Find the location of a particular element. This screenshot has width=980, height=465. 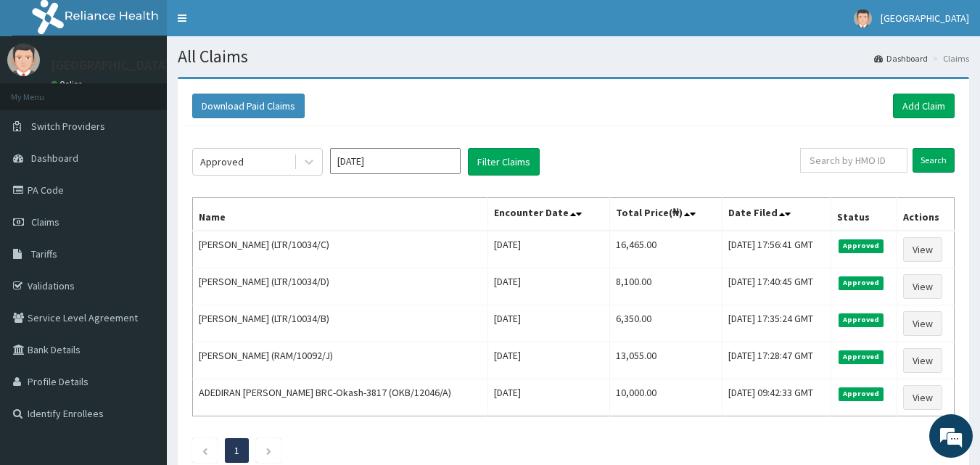

td: 8,100.00 is located at coordinates (665, 286).